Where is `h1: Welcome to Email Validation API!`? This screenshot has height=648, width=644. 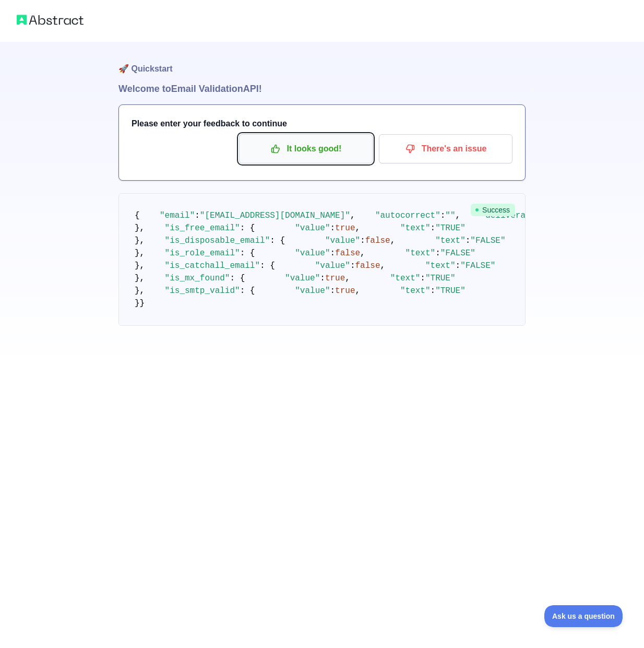 h1: Welcome to Email Validation API! is located at coordinates (322, 89).